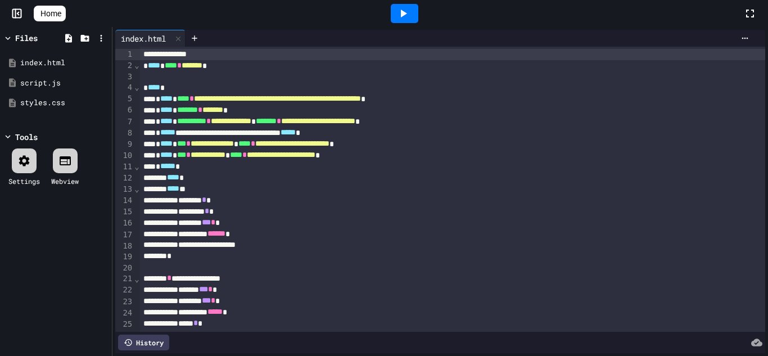 The height and width of the screenshot is (356, 768). What do you see at coordinates (124, 88) in the screenshot?
I see `div: 4` at bounding box center [124, 88].